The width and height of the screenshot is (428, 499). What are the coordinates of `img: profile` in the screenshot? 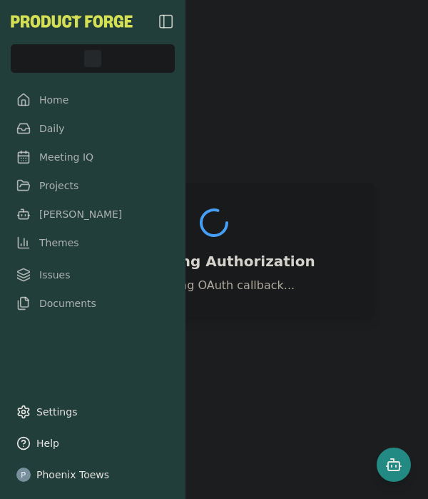 It's located at (24, 474).